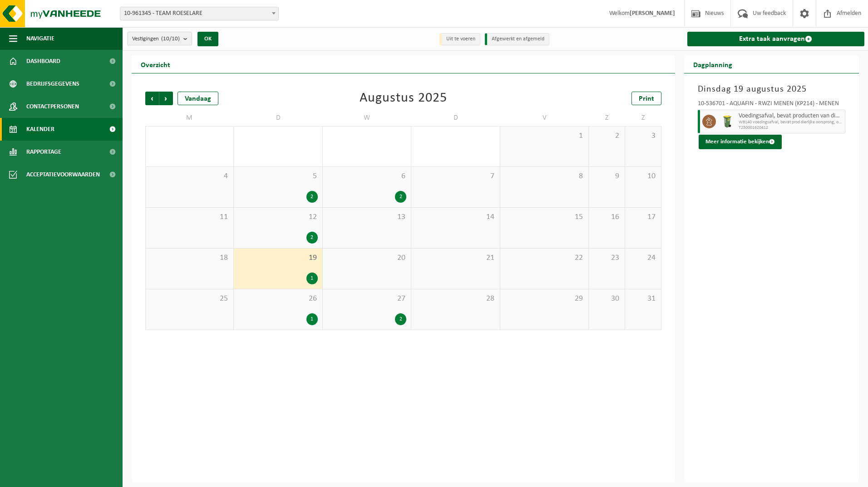 This screenshot has width=868, height=487. What do you see at coordinates (403, 99) in the screenshot?
I see `div: Augustus 2025` at bounding box center [403, 99].